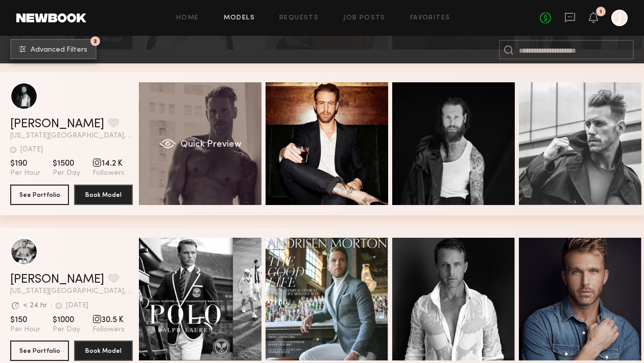 This screenshot has height=363, width=644. What do you see at coordinates (95, 41) in the screenshot?
I see `span: 2` at bounding box center [95, 41].